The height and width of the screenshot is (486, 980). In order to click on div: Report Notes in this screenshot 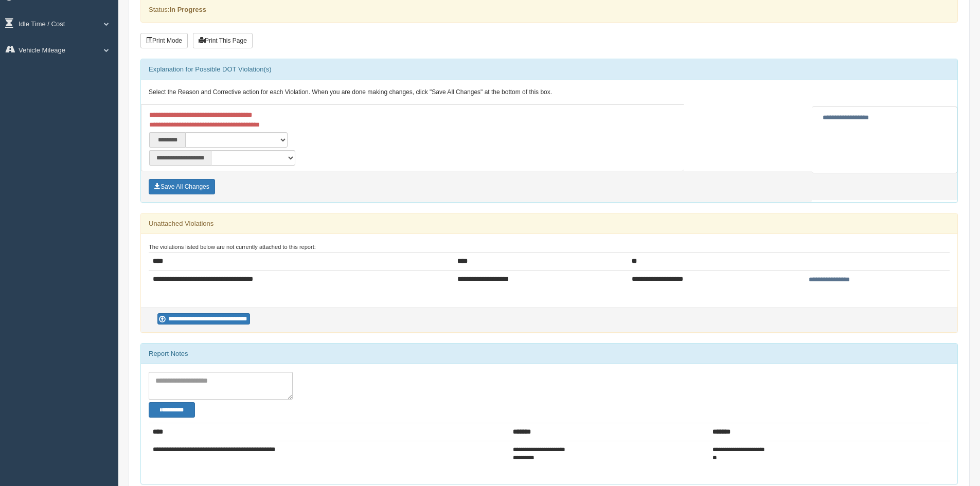, I will do `click(549, 354)`.